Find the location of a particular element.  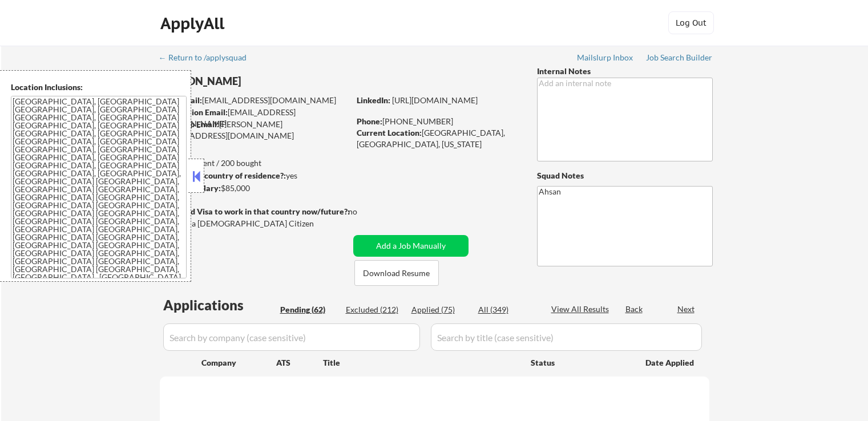

div: Excluded (212) is located at coordinates (374, 309).